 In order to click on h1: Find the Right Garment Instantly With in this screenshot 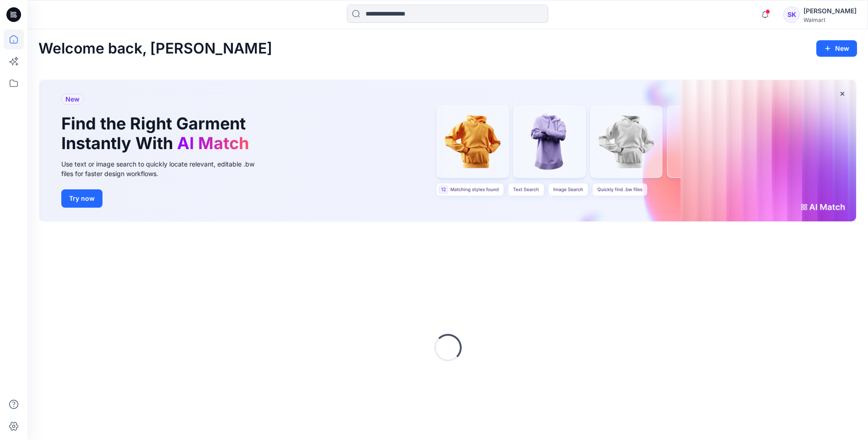, I will do `click(158, 133)`.